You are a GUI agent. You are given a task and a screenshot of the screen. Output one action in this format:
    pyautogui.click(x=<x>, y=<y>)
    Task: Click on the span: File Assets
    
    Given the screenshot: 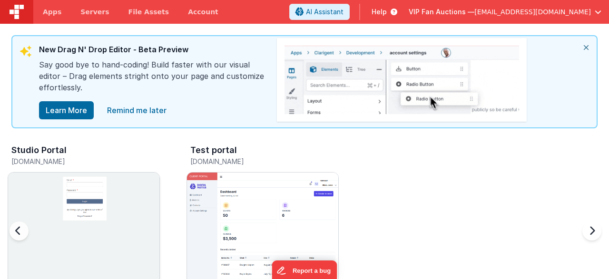 What is the action you would take?
    pyautogui.click(x=149, y=12)
    